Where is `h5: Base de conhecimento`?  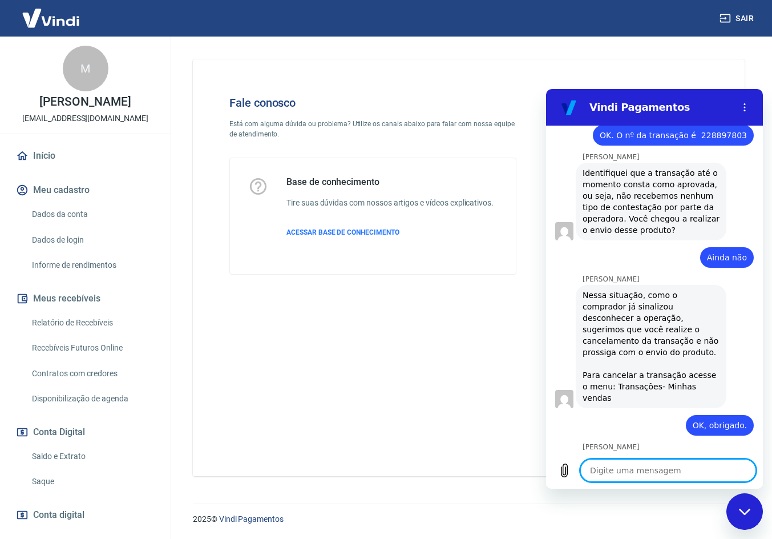 h5: Base de conhecimento is located at coordinates (390, 182).